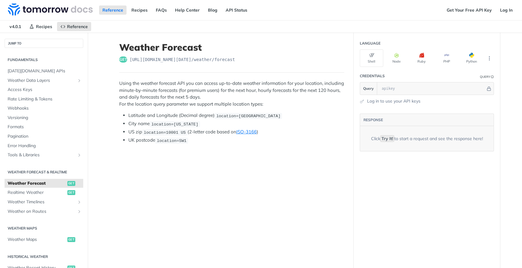 Image resolution: width=522 pixels, height=268 pixels. What do you see at coordinates (372, 76) in the screenshot?
I see `div: Credentials` at bounding box center [372, 76].